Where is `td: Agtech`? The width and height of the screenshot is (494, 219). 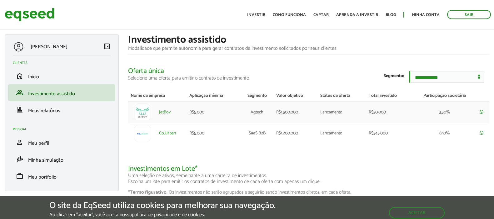
td: Agtech is located at coordinates (257, 112).